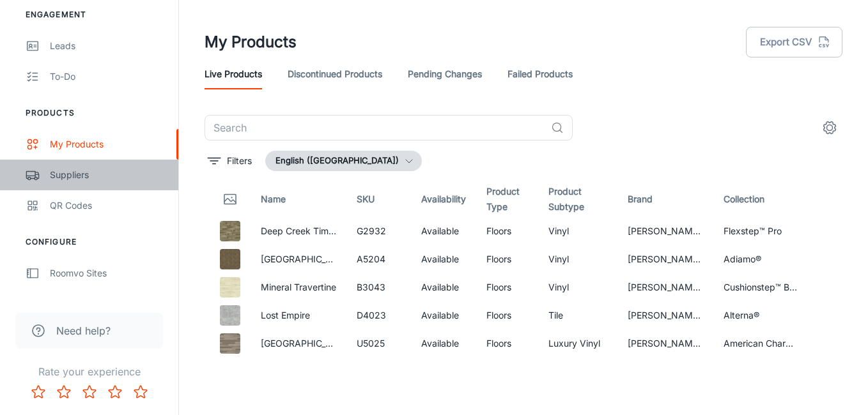 This screenshot has height=415, width=868. I want to click on a: Discontinued Products, so click(335, 74).